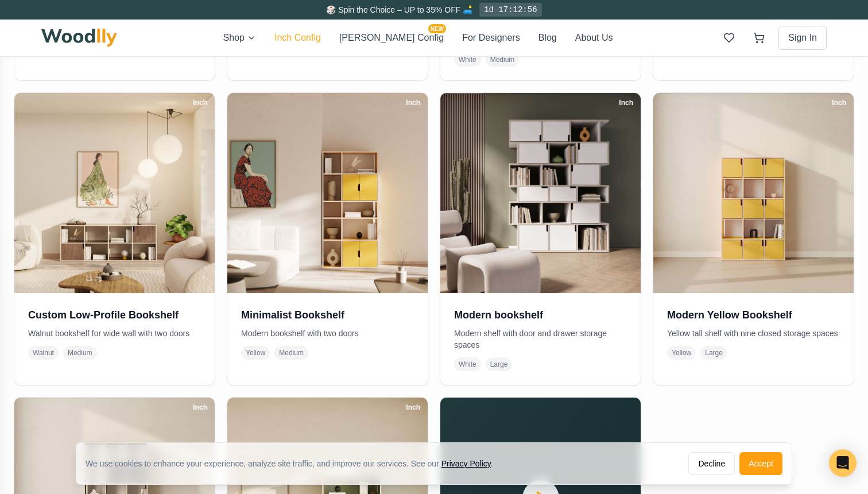 The height and width of the screenshot is (494, 868). I want to click on h3: Modern Yellow Bookshelf, so click(753, 315).